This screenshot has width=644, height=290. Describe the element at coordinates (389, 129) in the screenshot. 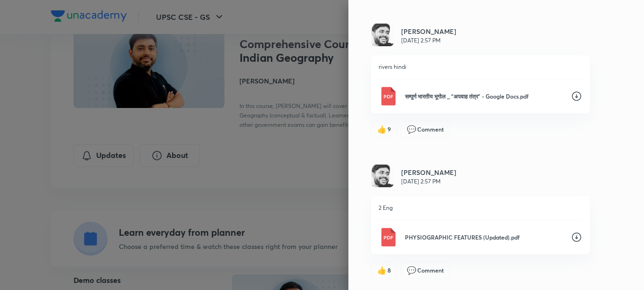

I see `span: 9` at that location.